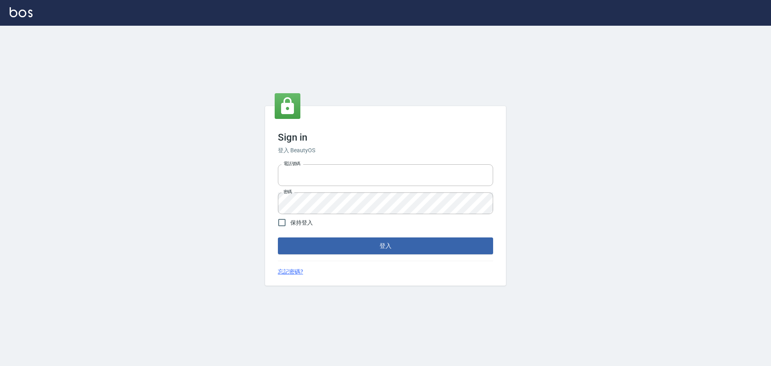 Image resolution: width=771 pixels, height=366 pixels. Describe the element at coordinates (302, 223) in the screenshot. I see `span: 保持登入` at that location.